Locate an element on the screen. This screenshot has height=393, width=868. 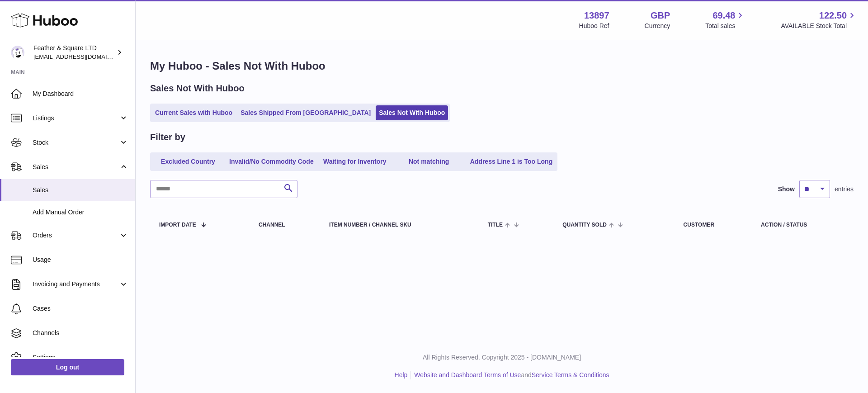
a: Waiting for Inventory is located at coordinates (355, 162).